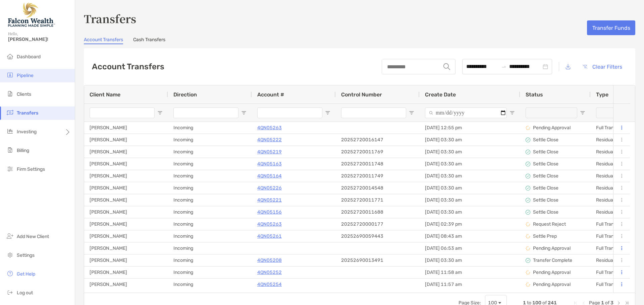 The image size is (644, 305). Describe the element at coordinates (269, 273) in the screenshot. I see `p: 4QN05252` at that location.